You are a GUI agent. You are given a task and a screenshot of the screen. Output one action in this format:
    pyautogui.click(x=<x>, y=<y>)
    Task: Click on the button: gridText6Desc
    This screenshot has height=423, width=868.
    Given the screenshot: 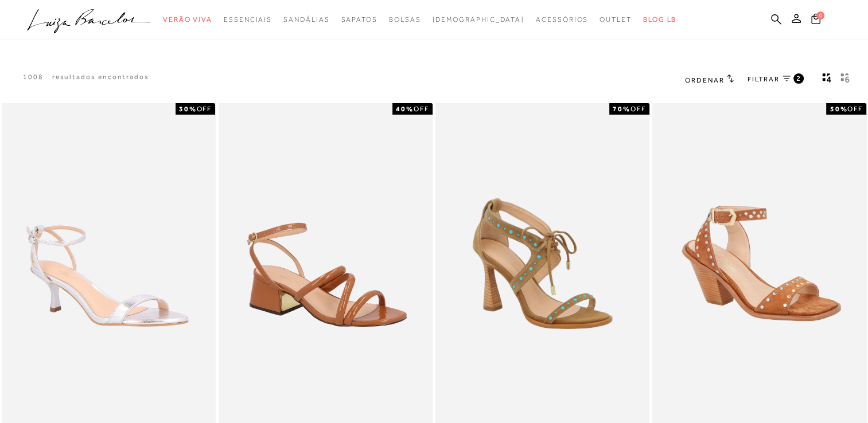 What is the action you would take?
    pyautogui.click(x=845, y=79)
    